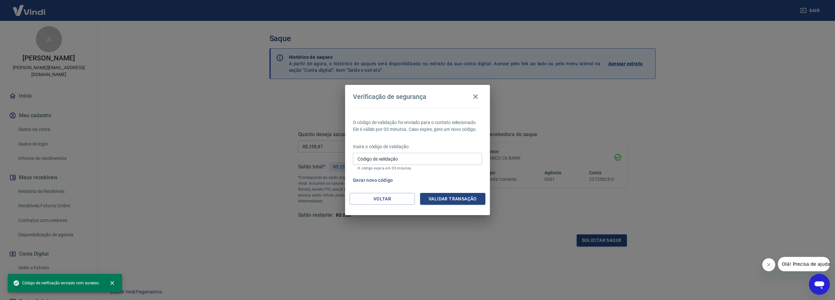  Describe the element at coordinates (418, 168) in the screenshot. I see `p: O código expira em 03 minutos.` at that location.